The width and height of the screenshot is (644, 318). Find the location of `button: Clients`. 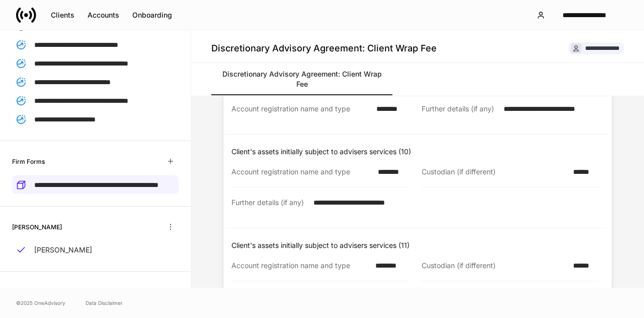

button: Clients is located at coordinates (63, 15).